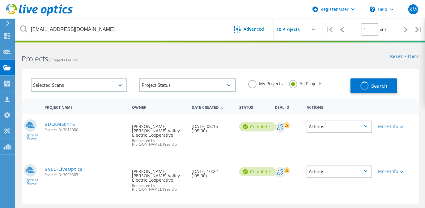  I want to click on button: Search, so click(374, 85).